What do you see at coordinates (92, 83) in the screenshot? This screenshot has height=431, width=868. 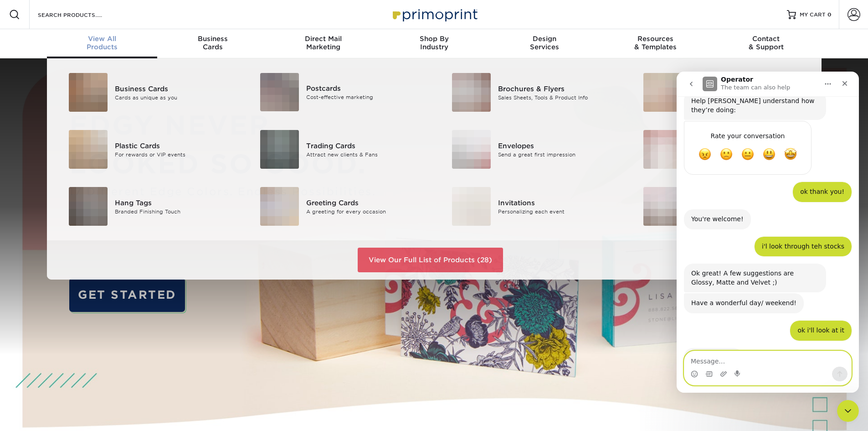 I see `span: Great` at bounding box center [92, 83].